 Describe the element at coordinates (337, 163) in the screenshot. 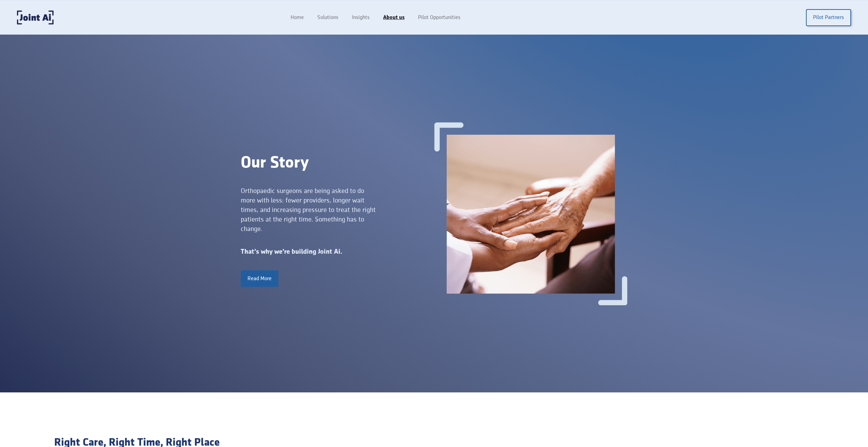

I see `div: Our Story` at that location.